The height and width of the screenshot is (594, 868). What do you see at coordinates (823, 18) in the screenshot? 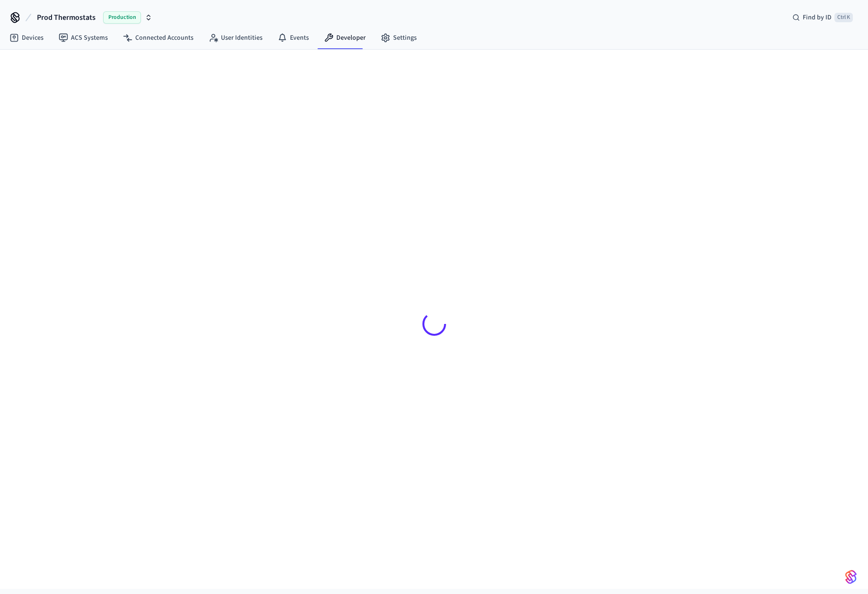
I see `div: Find by IDCtrl K` at bounding box center [823, 18].